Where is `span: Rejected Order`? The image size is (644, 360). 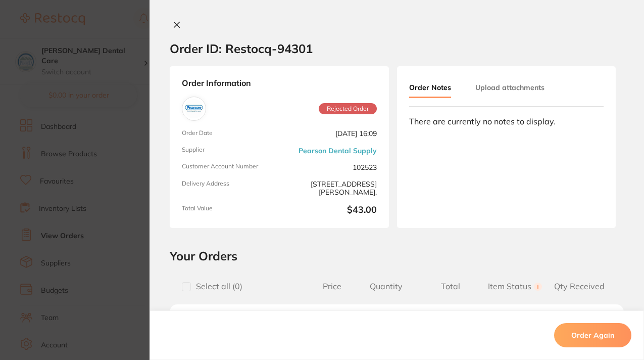
span: Rejected Order is located at coordinates (347, 109).